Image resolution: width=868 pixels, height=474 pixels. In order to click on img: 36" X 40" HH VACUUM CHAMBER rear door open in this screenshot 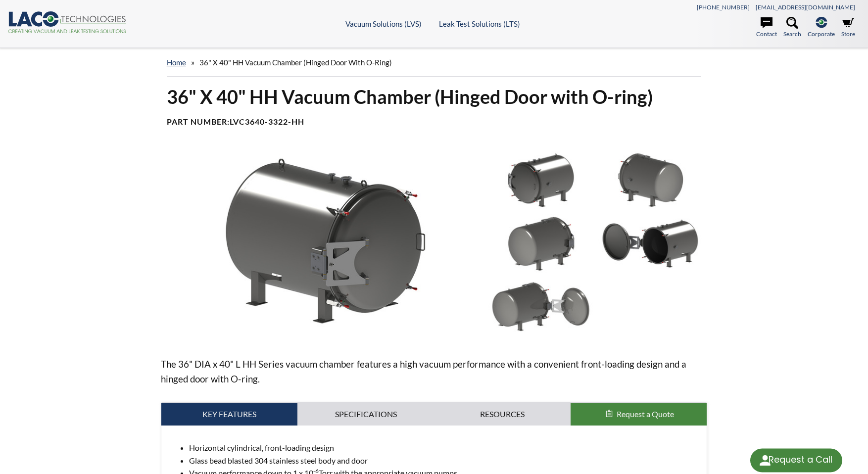, I will do `click(540, 306)`.